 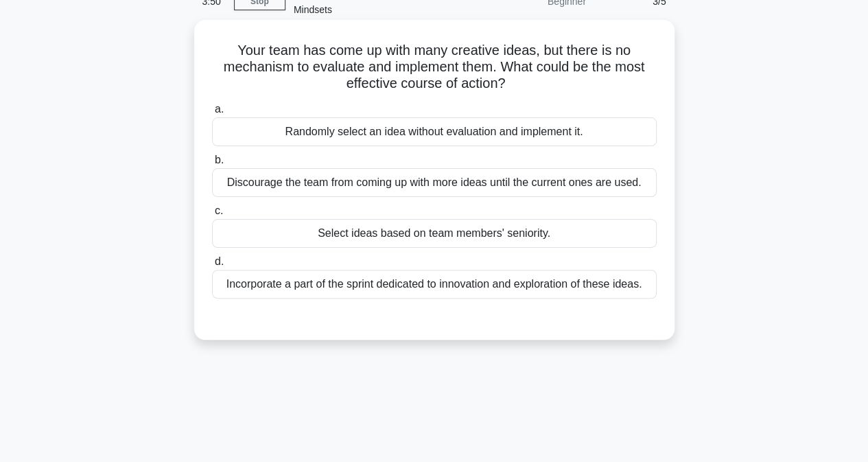 What do you see at coordinates (434, 67) in the screenshot?
I see `h5: Your team has come up with many creative ideas, but there is no mechanism to evaluate and impleme...` at bounding box center [434, 67].